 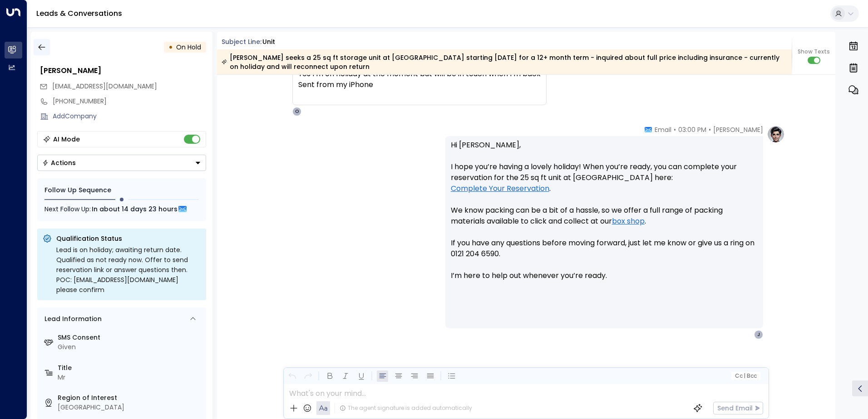 I want to click on span: Cc Bcc, so click(x=745, y=376).